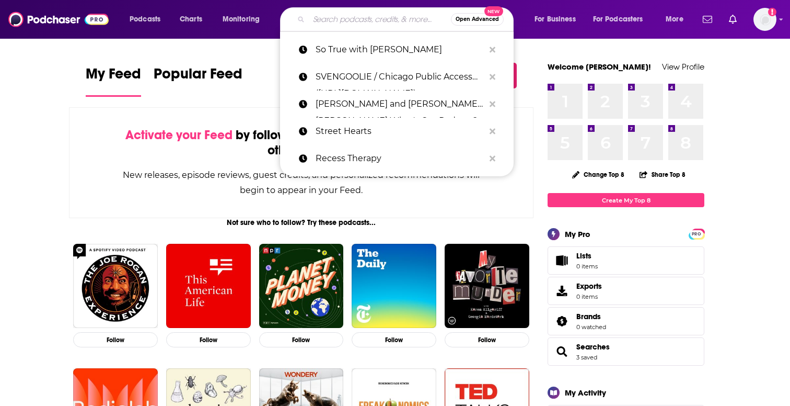 This screenshot has height=406, width=790. Describe the element at coordinates (145, 19) in the screenshot. I see `span: Podcasts` at that location.